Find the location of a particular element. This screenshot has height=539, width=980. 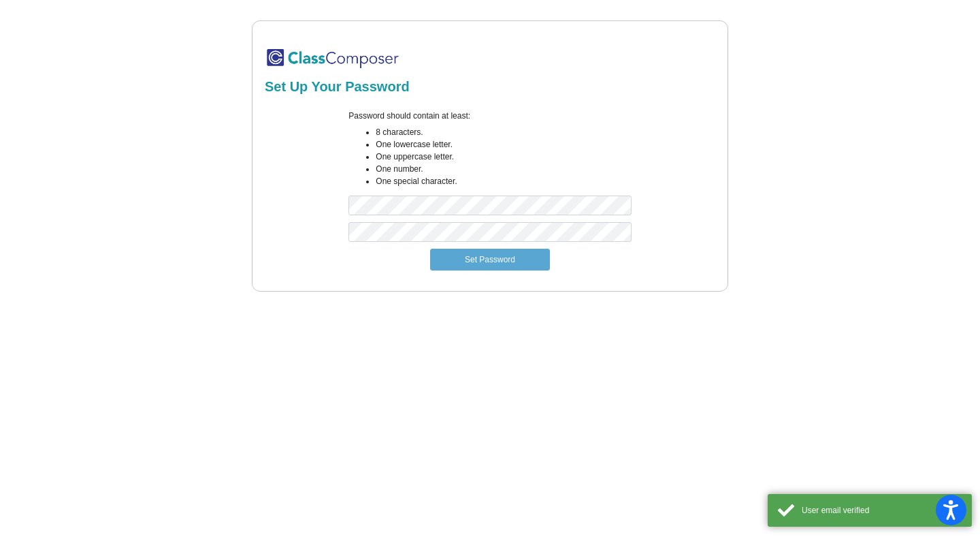

div: User email verified is located at coordinates (882, 510).